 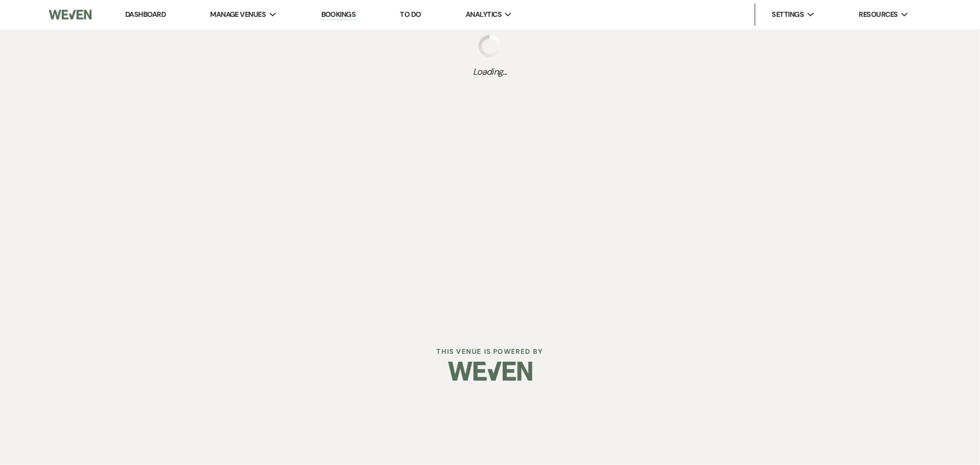 What do you see at coordinates (483, 14) in the screenshot?
I see `span: Analytics` at bounding box center [483, 14].